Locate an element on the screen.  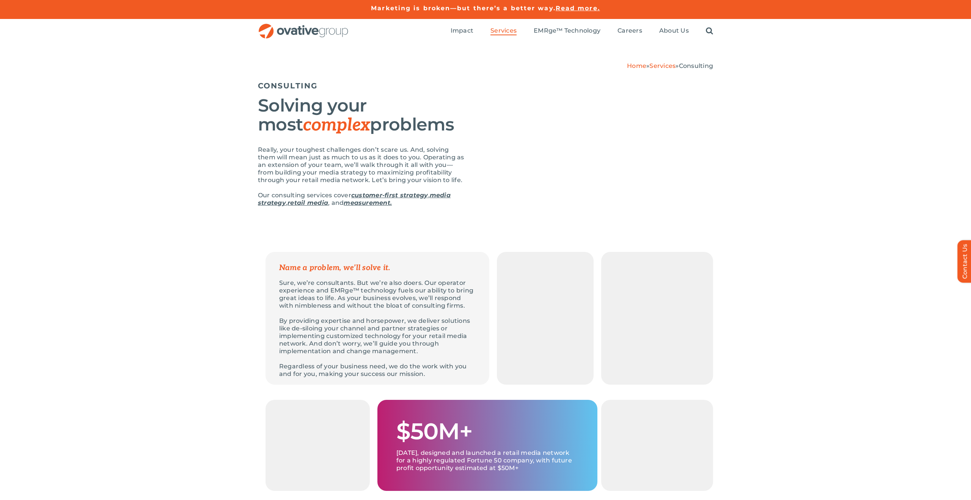
span: Careers is located at coordinates (630, 31).